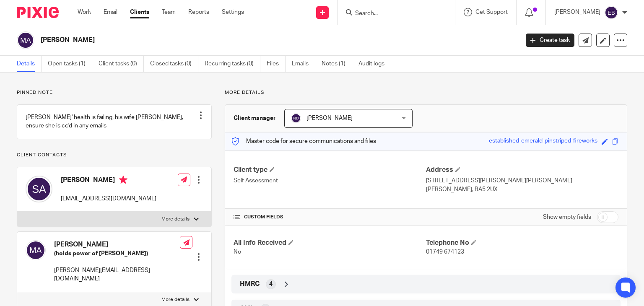  I want to click on a: Clients, so click(139, 12).